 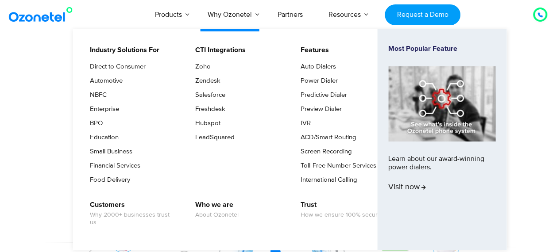 What do you see at coordinates (336, 166) in the screenshot?
I see `a: Toll-Free Number Services` at bounding box center [336, 166].